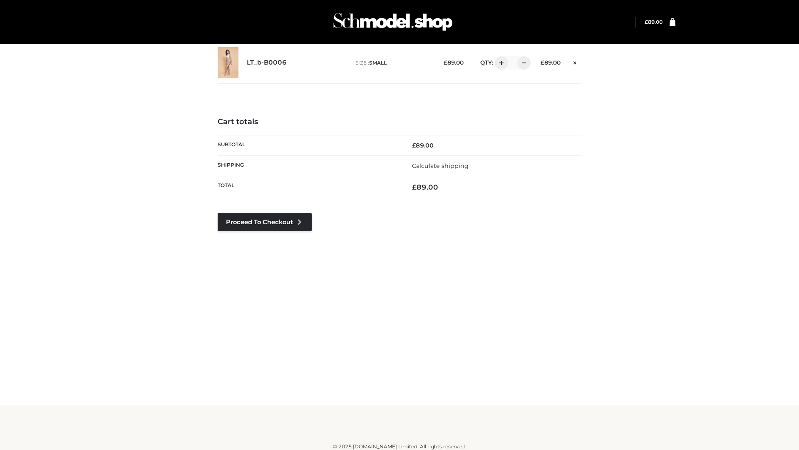 The width and height of the screenshot is (799, 450). Describe the element at coordinates (308, 145) in the screenshot. I see `th: Subtotal` at that location.